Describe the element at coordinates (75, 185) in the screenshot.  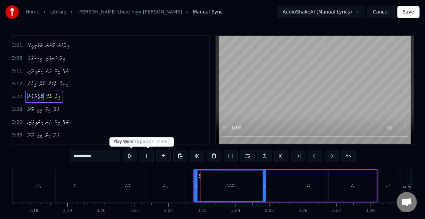
I see `div: ނުވާ` at that location.